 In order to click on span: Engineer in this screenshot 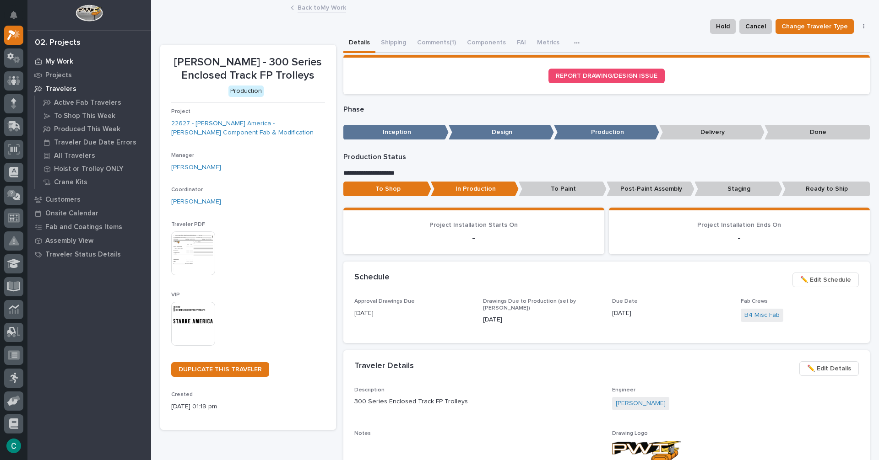, I will do `click(623, 390)`.